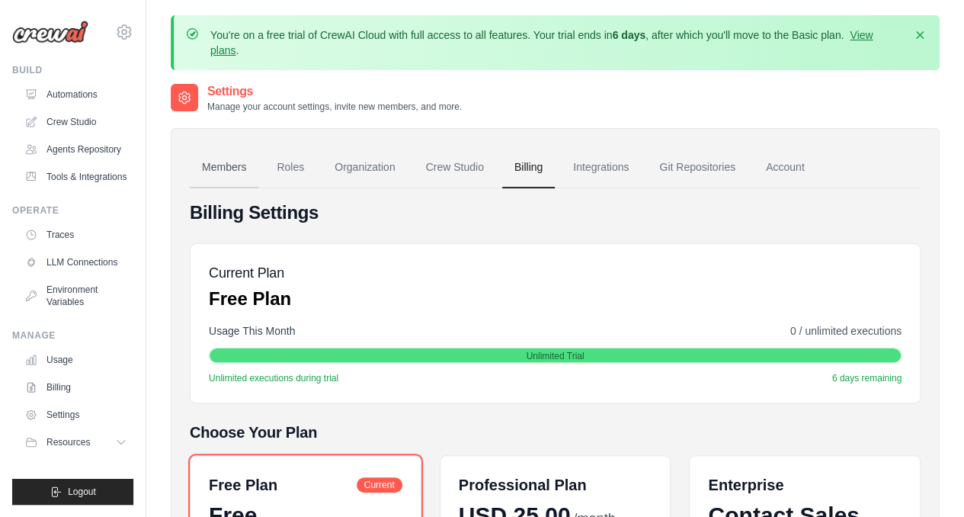  Describe the element at coordinates (380, 485) in the screenshot. I see `span: Current` at that location.